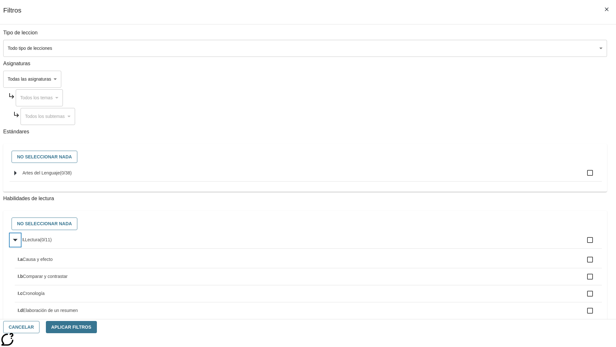  What do you see at coordinates (20, 259) in the screenshot?
I see `span: I.a` at bounding box center [20, 259].